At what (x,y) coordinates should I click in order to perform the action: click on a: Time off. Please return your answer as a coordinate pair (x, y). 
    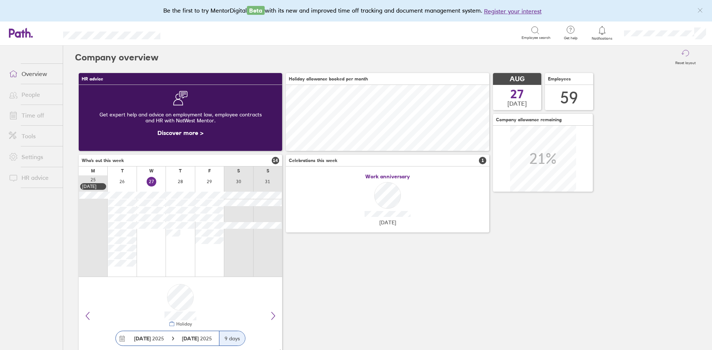
    Looking at the image, I should click on (33, 115).